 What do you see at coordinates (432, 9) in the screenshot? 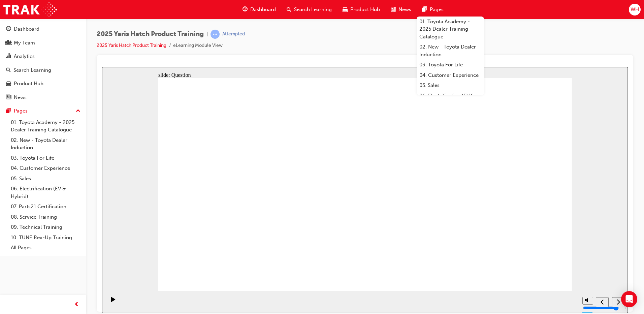
I see `a: pages-iconPages` at bounding box center [432, 9].